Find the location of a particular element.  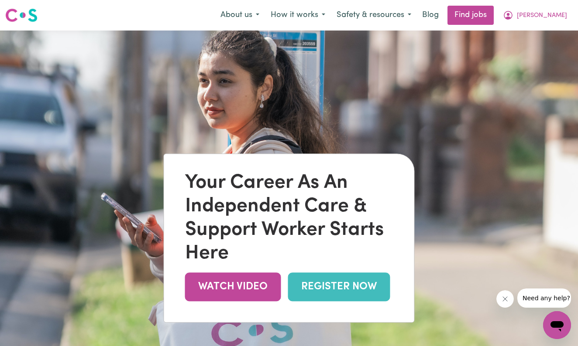

a: Find jobs is located at coordinates (470, 15).